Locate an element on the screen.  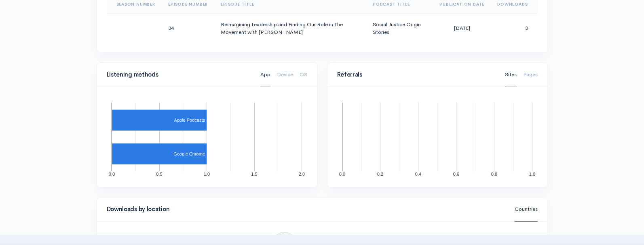
td: 34 is located at coordinates (188, 28).